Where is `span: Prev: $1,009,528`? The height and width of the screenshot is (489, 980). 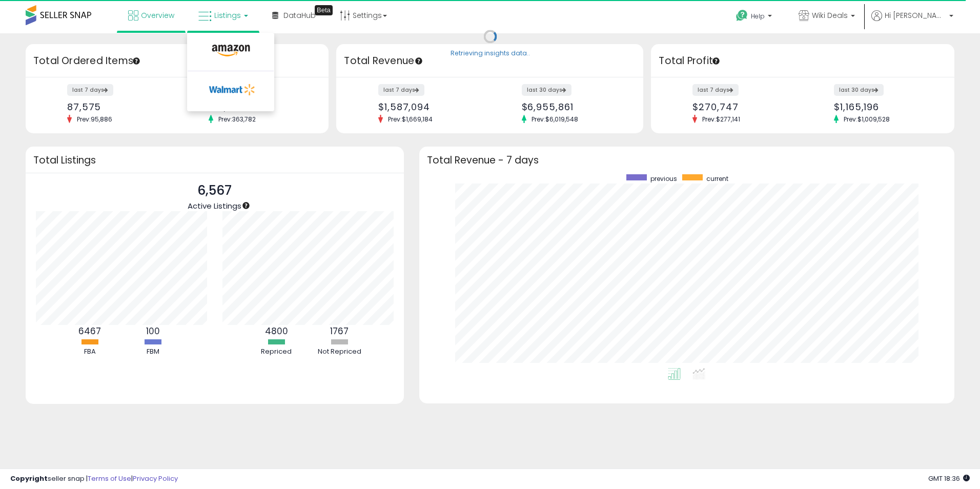 span: Prev: $1,009,528 is located at coordinates (867, 119).